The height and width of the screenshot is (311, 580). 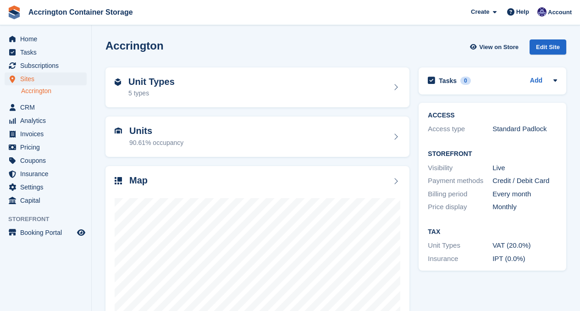 What do you see at coordinates (54, 91) in the screenshot?
I see `a: Accrington` at bounding box center [54, 91].